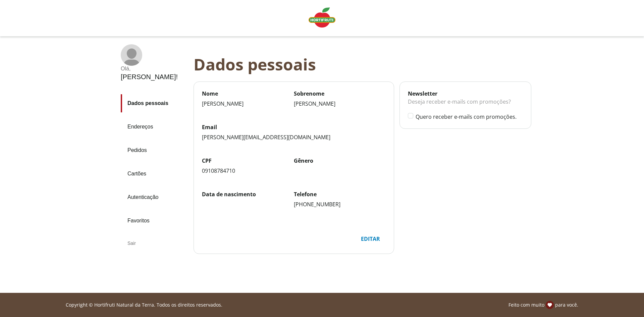 The height and width of the screenshot is (317, 644). What do you see at coordinates (550, 305) in the screenshot?
I see `img: amor` at bounding box center [550, 305].